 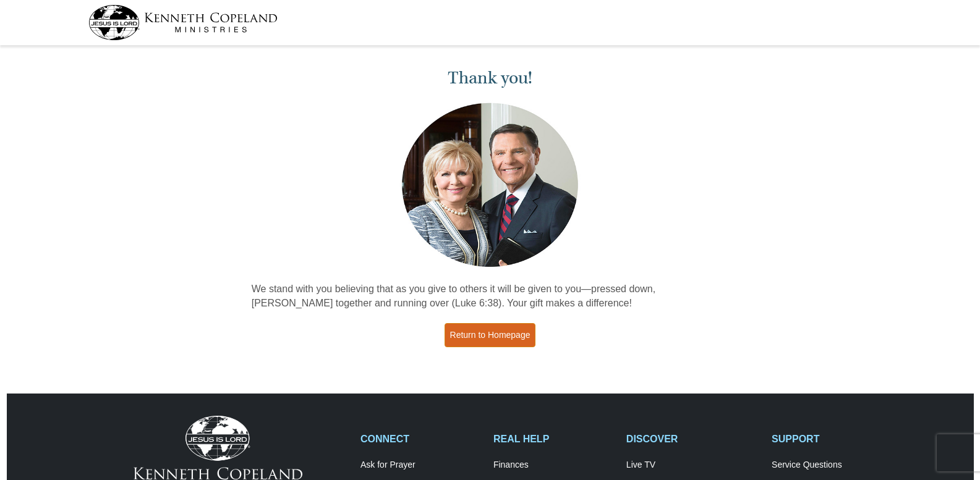 What do you see at coordinates (490, 78) in the screenshot?
I see `h1: Thank you!` at bounding box center [490, 78].